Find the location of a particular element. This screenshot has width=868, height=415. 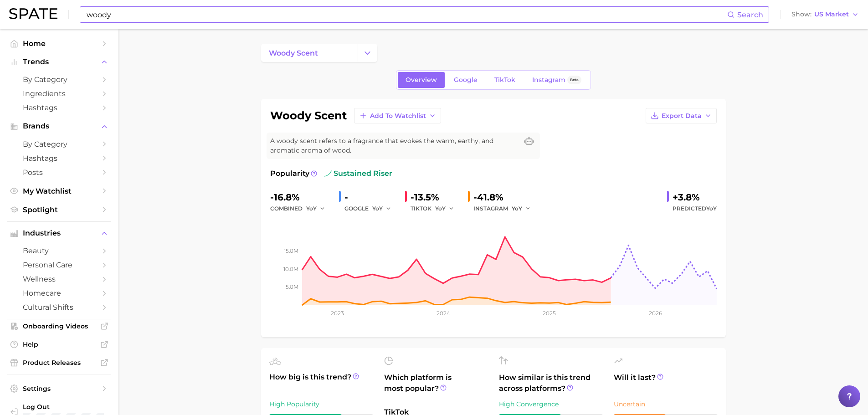

a: TikTok is located at coordinates (505, 80).